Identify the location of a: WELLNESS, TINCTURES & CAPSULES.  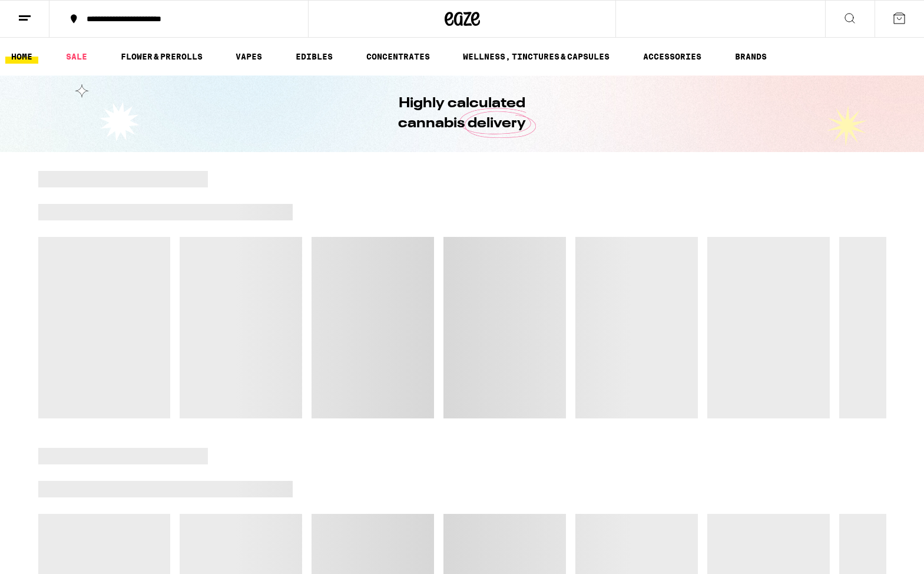
(536, 56).